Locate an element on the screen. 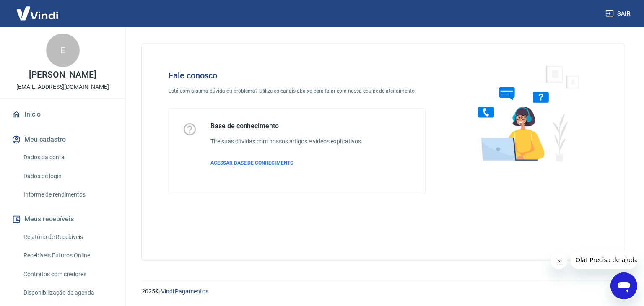 This screenshot has width=644, height=306. p: Está com alguma dúvida ou problema? Utilize os canais abaixo para falar com nossa equipe de atend... is located at coordinates (297, 91).